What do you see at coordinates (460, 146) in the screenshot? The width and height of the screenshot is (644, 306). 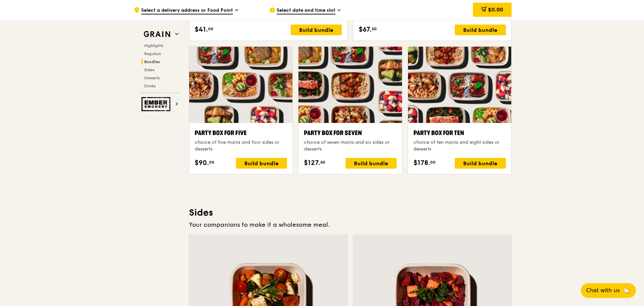 I see `div: choice of ten mains and eight sides or desserts` at bounding box center [460, 146].